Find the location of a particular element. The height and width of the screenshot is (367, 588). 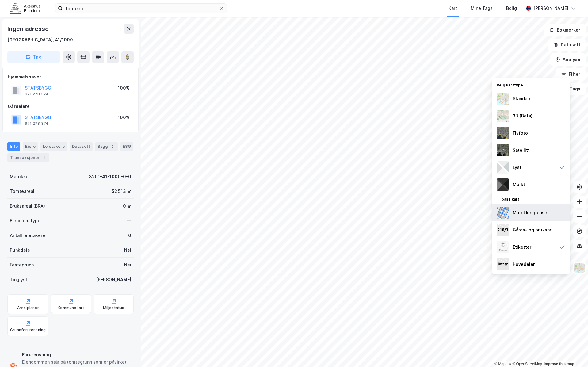

a: OpenStreetMap is located at coordinates (527, 364).